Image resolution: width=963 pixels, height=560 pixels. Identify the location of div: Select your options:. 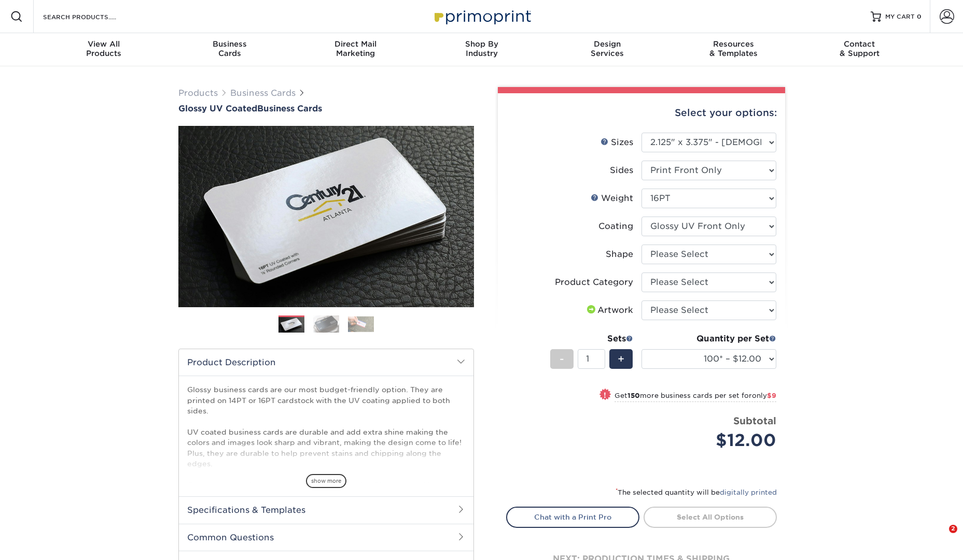
(641, 113).